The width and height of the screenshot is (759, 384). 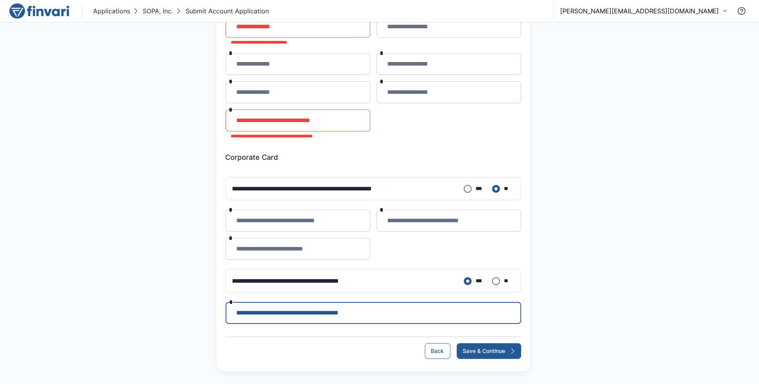 I want to click on button: Back, so click(x=437, y=351).